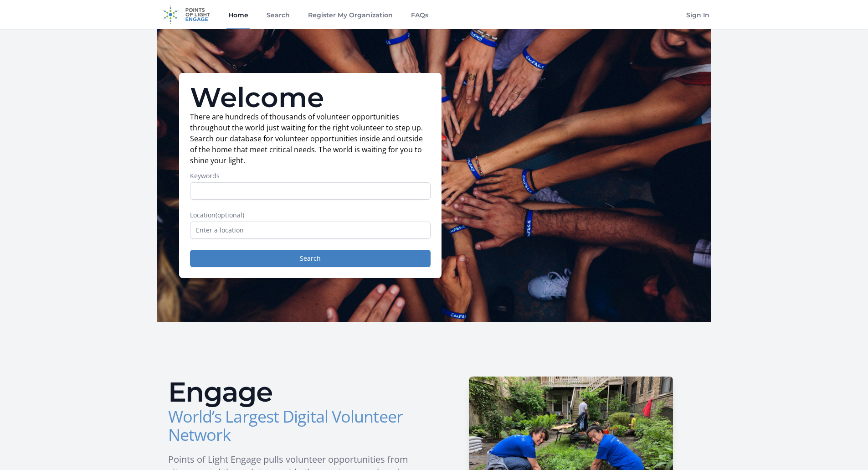  I want to click on h2: Engage, so click(297, 392).